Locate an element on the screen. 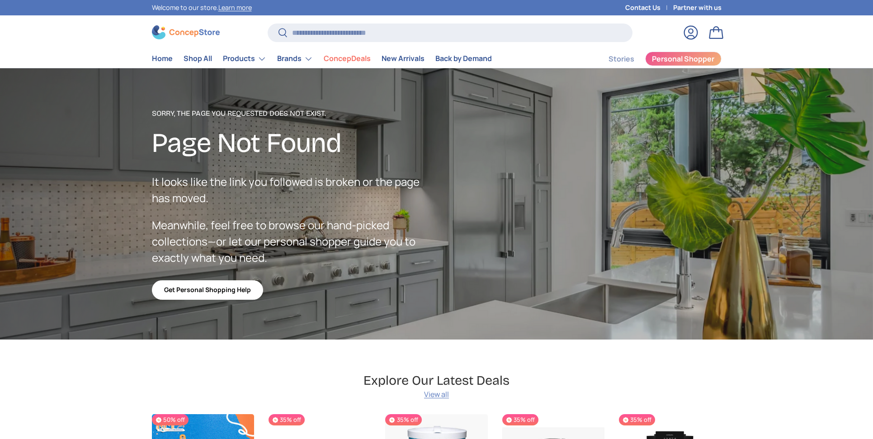  summary: Brands is located at coordinates (295, 59).